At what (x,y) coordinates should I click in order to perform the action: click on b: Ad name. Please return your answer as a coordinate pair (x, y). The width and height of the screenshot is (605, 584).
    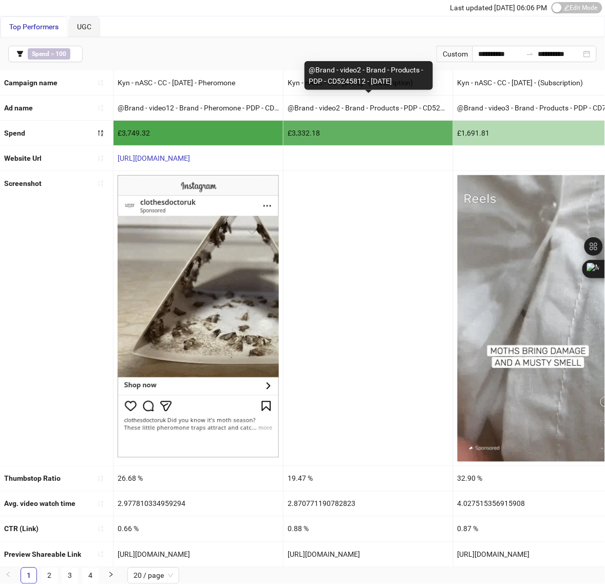
    Looking at the image, I should click on (18, 108).